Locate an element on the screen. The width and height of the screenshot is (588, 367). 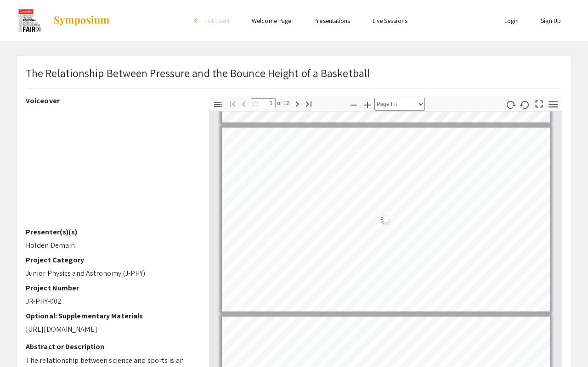
button: Next Page is located at coordinates (297, 103).